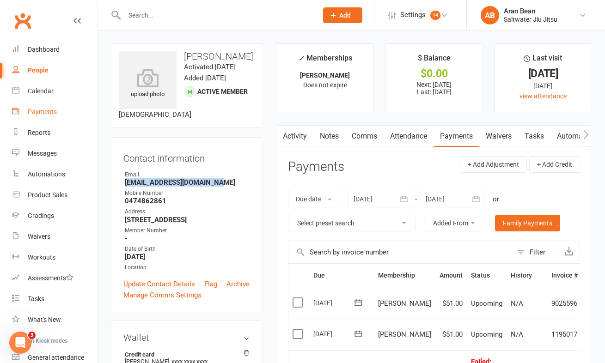  What do you see at coordinates (23, 21) in the screenshot?
I see `a: Clubworx` at bounding box center [23, 21].